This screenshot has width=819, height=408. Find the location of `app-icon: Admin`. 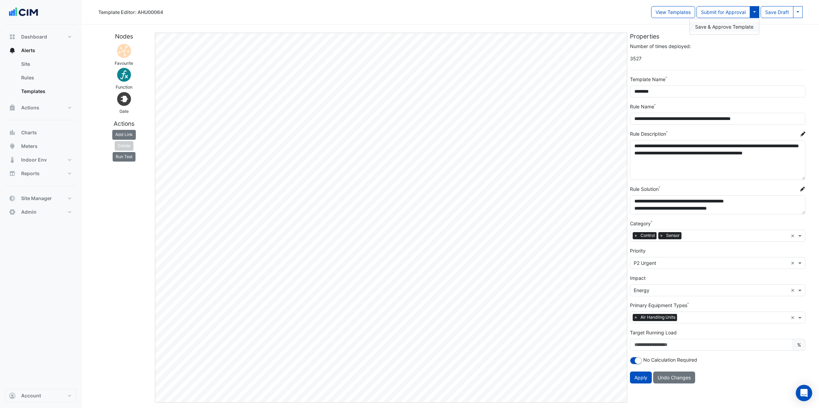

app-icon: Admin is located at coordinates (12, 212).